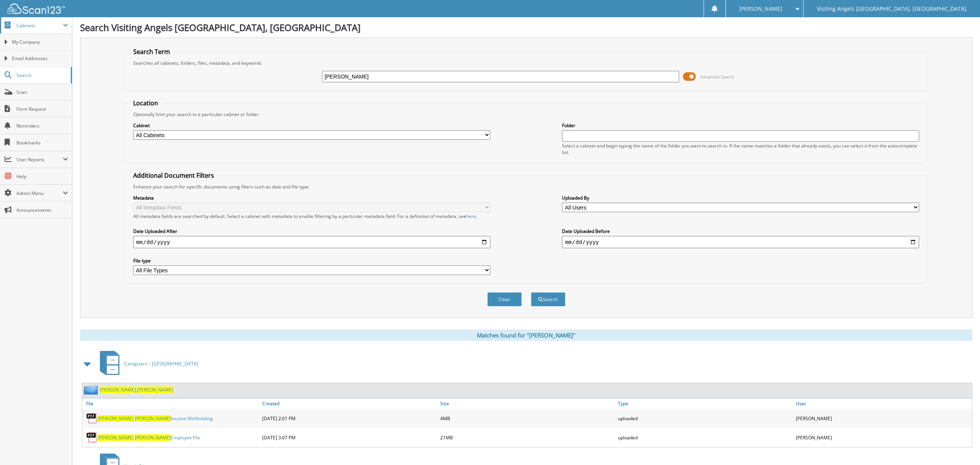  I want to click on input: start, so click(312, 242).